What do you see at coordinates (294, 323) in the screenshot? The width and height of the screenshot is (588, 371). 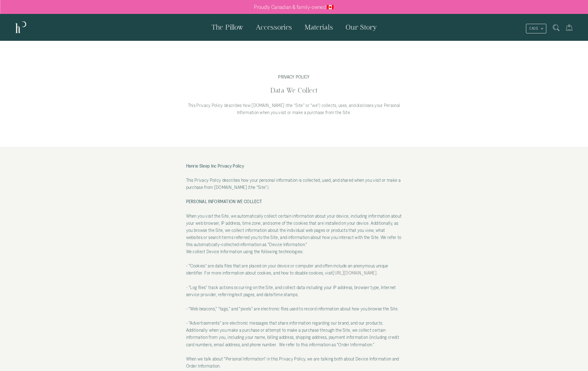 I see `p: - “Advertisements” are electronic messages that share information regarding our brand, and our pr...` at bounding box center [294, 323].